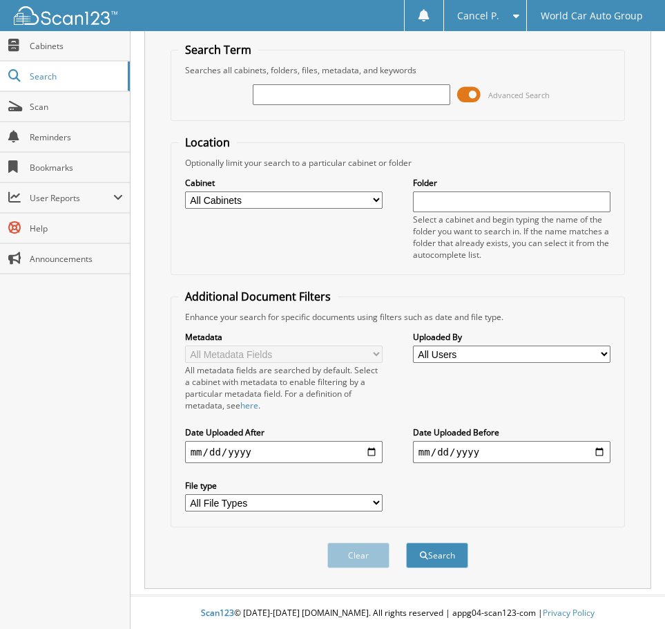 This screenshot has height=629, width=665. I want to click on legend: Search Term, so click(218, 50).